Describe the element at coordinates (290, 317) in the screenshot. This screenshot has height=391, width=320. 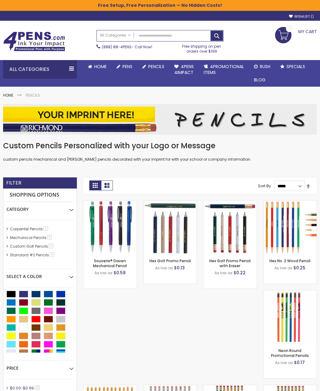
I see `img: Neon Round Promotional Pencils` at that location.